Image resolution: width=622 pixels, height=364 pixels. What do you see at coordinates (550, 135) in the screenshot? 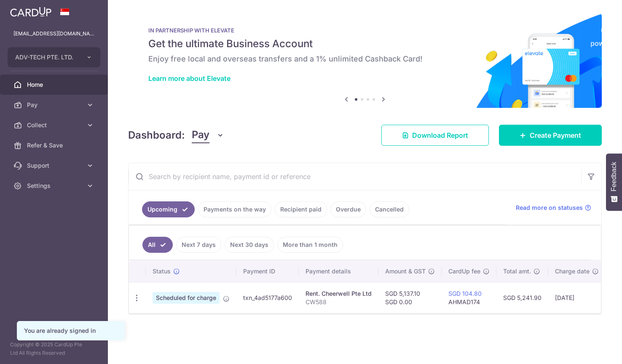
I see `a: Create Payment` at bounding box center [550, 135].